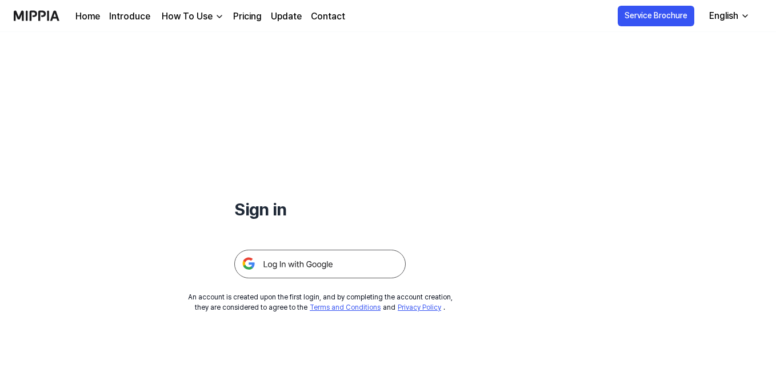 The image size is (776, 388). What do you see at coordinates (320, 302) in the screenshot?
I see `div: An account is created upon the first login, and by completing the account creation, they are cons...` at bounding box center [320, 302].